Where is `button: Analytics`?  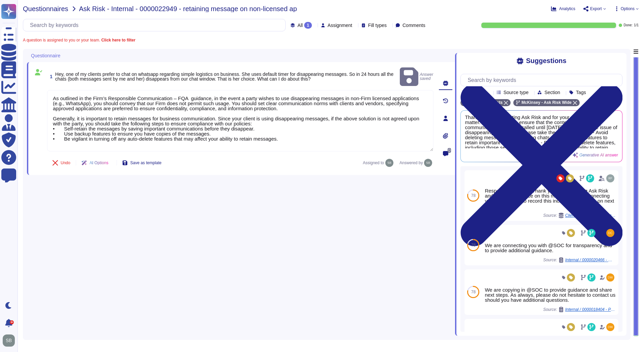
button: Analytics is located at coordinates (563, 9).